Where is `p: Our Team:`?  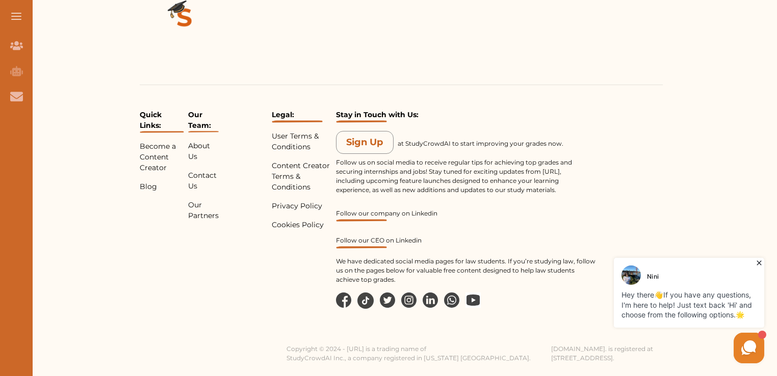
p: Our Team: is located at coordinates (204, 121).